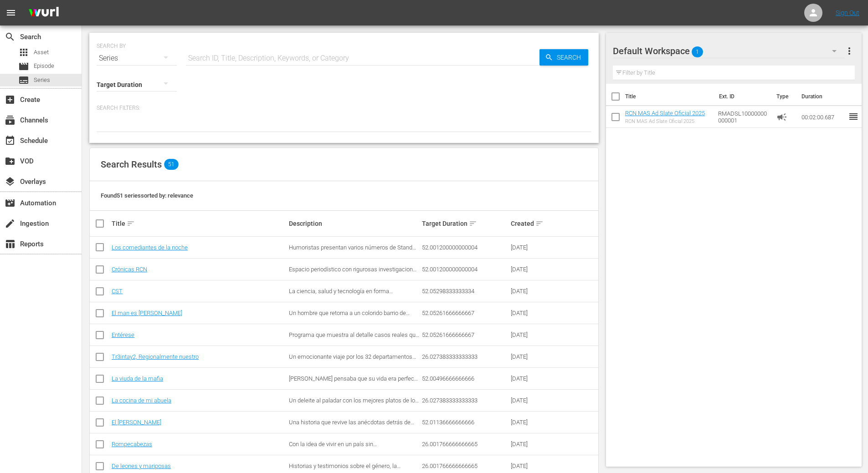  Describe the element at coordinates (136, 58) in the screenshot. I see `div: Series` at that location.